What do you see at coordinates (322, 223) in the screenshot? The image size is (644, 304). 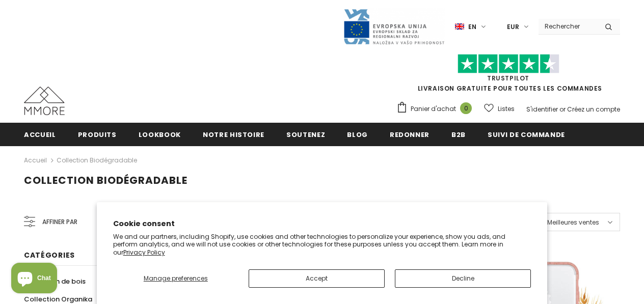 I see `h2: Cookie consent` at bounding box center [322, 223].